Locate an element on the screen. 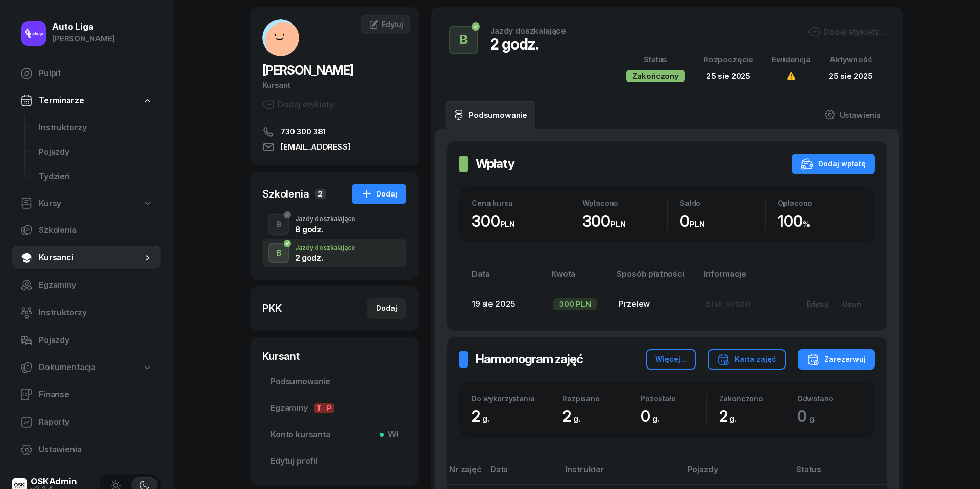  a: Pulpit is located at coordinates (86, 73).